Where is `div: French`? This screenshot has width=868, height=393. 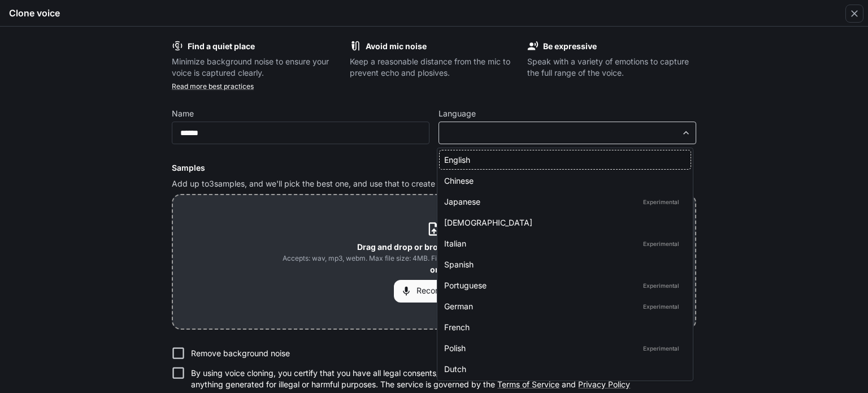 div: French is located at coordinates (563, 326).